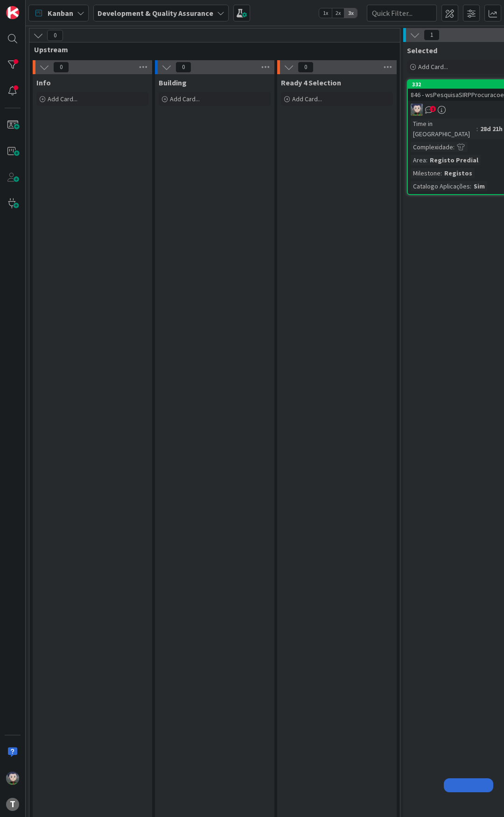 The height and width of the screenshot is (817, 504). Describe the element at coordinates (431, 147) in the screenshot. I see `div: Complexidade` at that location.